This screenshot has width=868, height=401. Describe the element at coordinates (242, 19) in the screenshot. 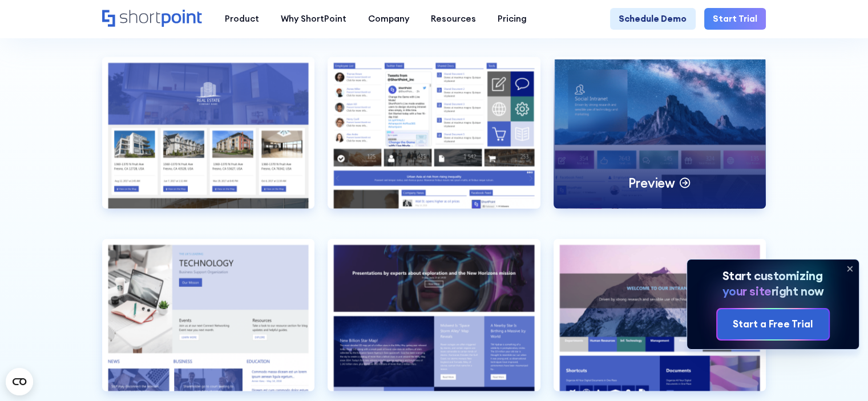

I see `div: Product` at that location.